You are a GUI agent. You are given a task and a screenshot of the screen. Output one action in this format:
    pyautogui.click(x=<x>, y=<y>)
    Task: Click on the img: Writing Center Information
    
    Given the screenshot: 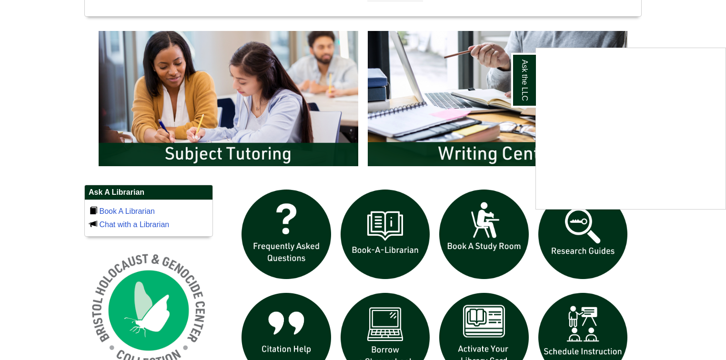 What is the action you would take?
    pyautogui.click(x=498, y=99)
    